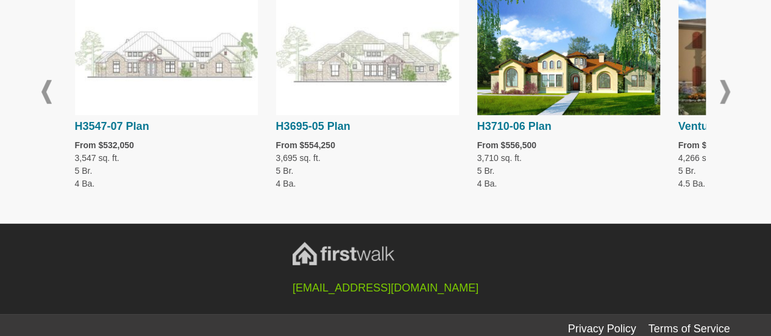 This screenshot has width=771, height=336. Describe the element at coordinates (515, 126) in the screenshot. I see `a: H3710-06 Plan` at that location.